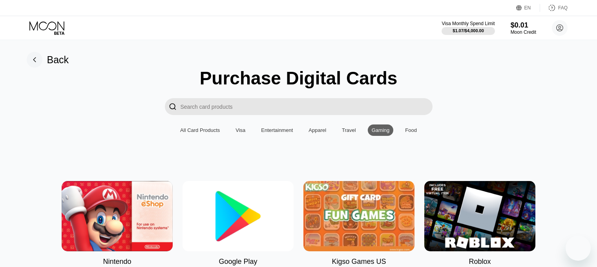  I want to click on div: Food, so click(411, 130).